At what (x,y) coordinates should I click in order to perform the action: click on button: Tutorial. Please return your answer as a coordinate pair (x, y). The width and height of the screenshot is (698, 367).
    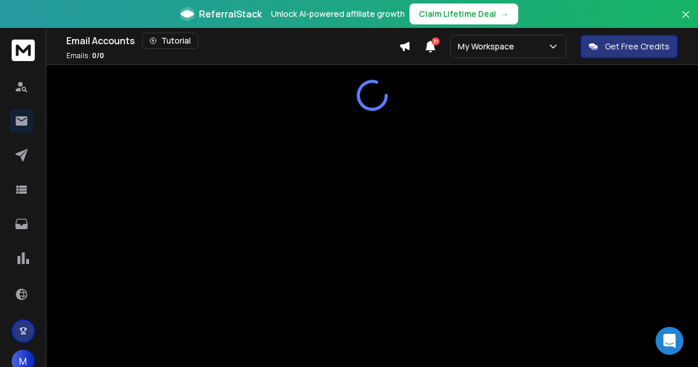
    Looking at the image, I should click on (170, 41).